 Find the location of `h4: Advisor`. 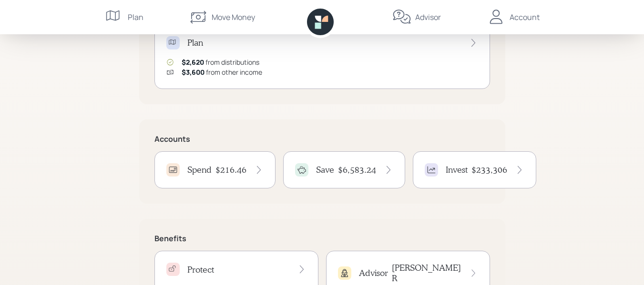

h4: Advisor is located at coordinates (374, 273).